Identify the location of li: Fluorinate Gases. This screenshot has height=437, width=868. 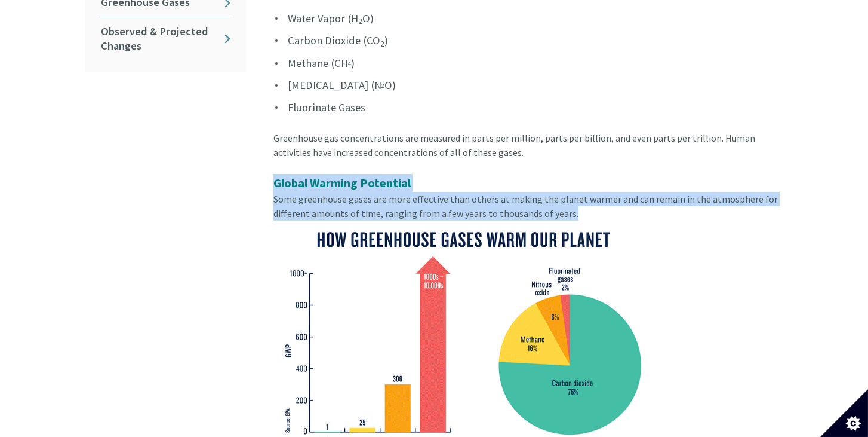
(528, 107).